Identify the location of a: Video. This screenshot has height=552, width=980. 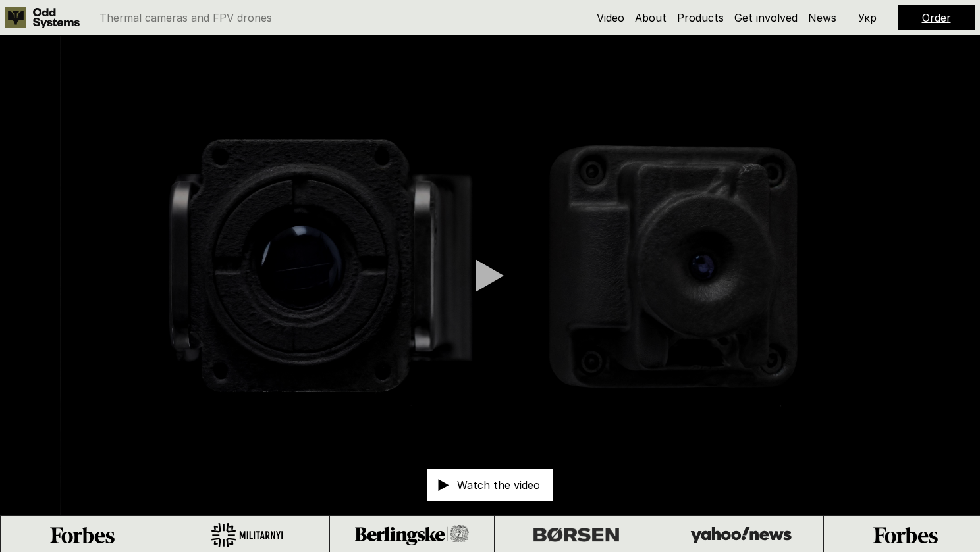
(611, 18).